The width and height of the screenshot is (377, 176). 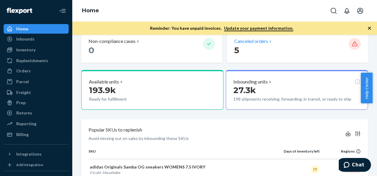 What do you see at coordinates (36, 154) in the screenshot?
I see `button: Integrations` at bounding box center [36, 154].